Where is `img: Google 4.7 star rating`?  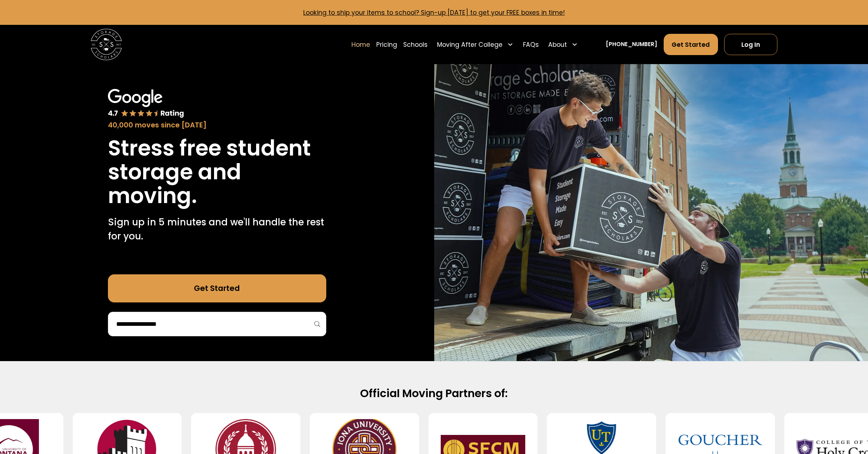 img: Google 4.7 star rating is located at coordinates (146, 103).